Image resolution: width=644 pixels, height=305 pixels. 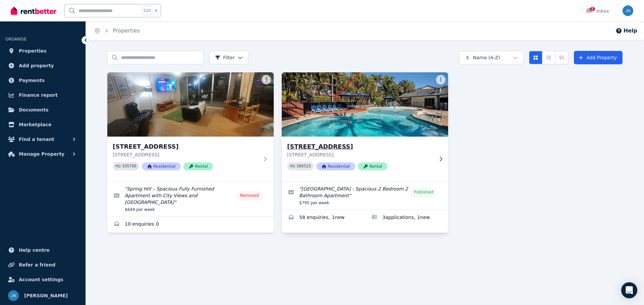 What do you see at coordinates (35, 125) in the screenshot?
I see `span: Marketplace` at bounding box center [35, 125].